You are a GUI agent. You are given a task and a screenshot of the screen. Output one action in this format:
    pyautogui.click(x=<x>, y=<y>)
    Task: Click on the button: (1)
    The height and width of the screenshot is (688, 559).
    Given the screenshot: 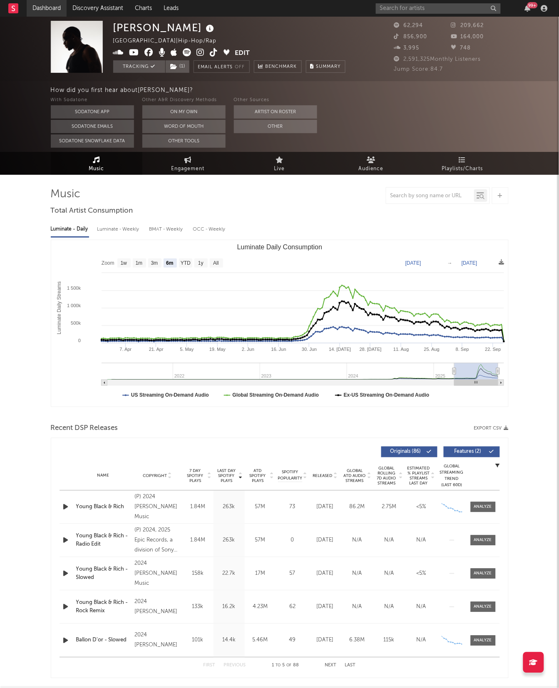 What is the action you would take?
    pyautogui.click(x=177, y=67)
    